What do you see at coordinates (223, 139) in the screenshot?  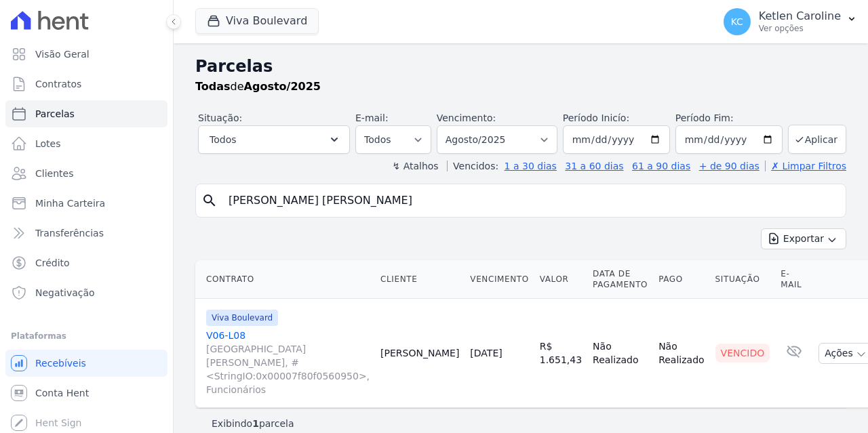 I see `span: Todos` at bounding box center [223, 139].